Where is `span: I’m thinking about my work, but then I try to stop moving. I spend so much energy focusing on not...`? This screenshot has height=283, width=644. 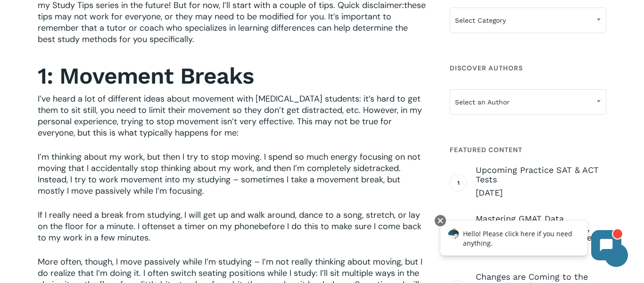
span: I’m thinking about my work, but then I try to stop moving. I spend so much energy focusing on not... is located at coordinates (229, 173).